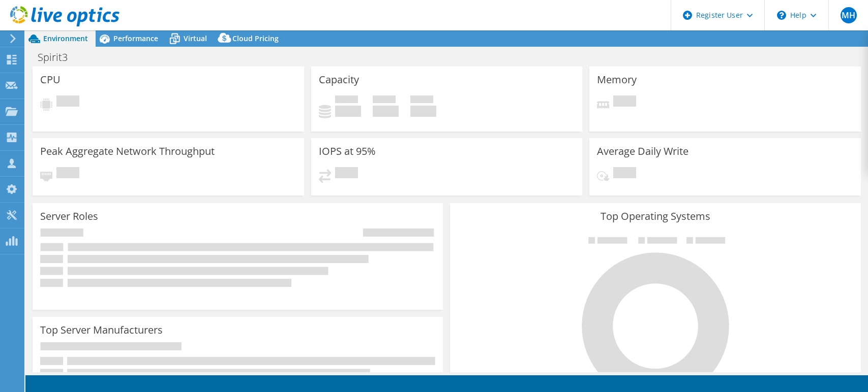 The image size is (868, 392). What do you see at coordinates (58, 57) in the screenshot?
I see `h1: Spirit3` at bounding box center [58, 57].